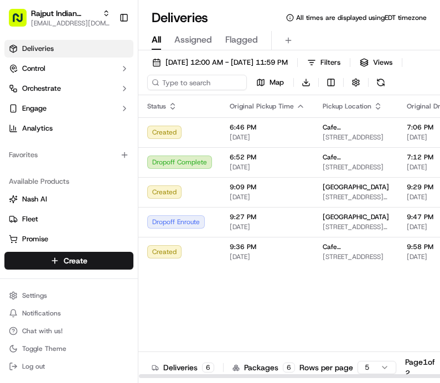 The width and height of the screenshot is (440, 383). What do you see at coordinates (69, 239) in the screenshot?
I see `button: Promise` at bounding box center [69, 239].